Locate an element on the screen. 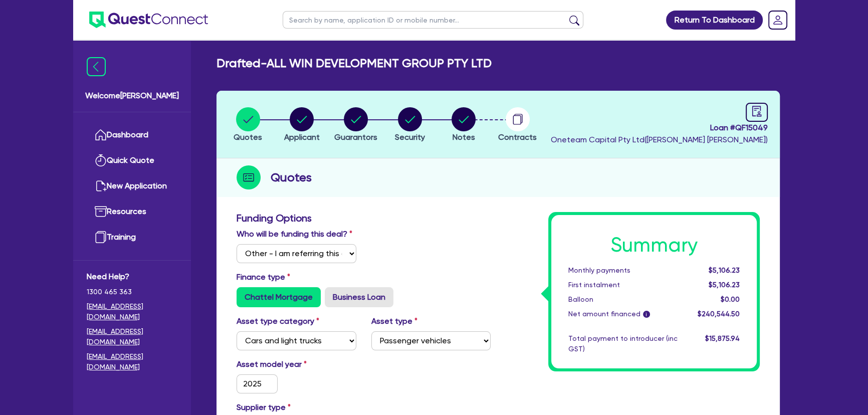 This screenshot has width=868, height=415. span: audit is located at coordinates (757, 111).